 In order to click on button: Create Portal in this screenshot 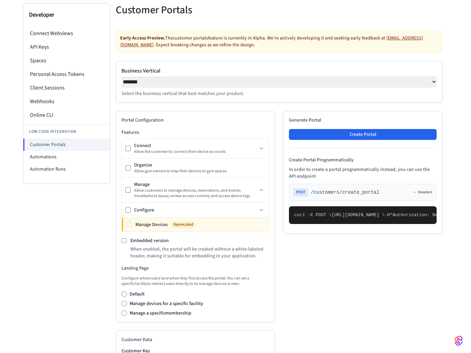, I will do `click(363, 134)`.